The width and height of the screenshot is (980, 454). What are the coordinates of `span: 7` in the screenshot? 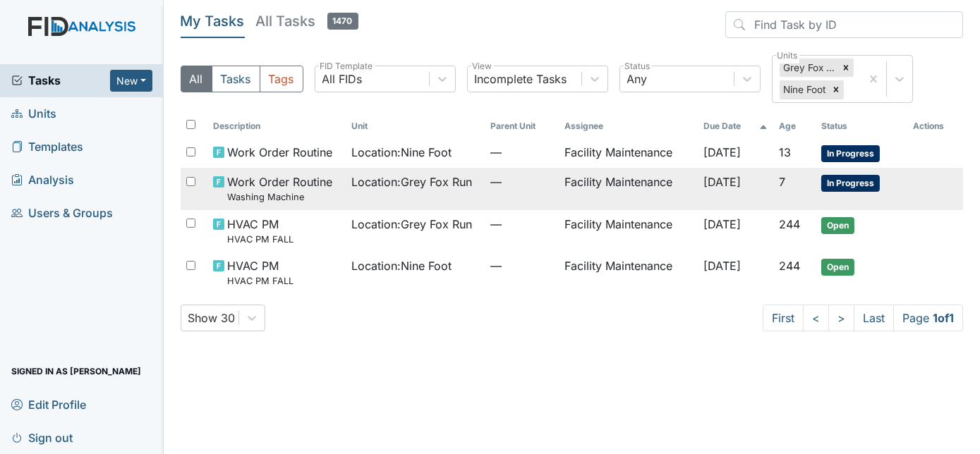 It's located at (783, 182).